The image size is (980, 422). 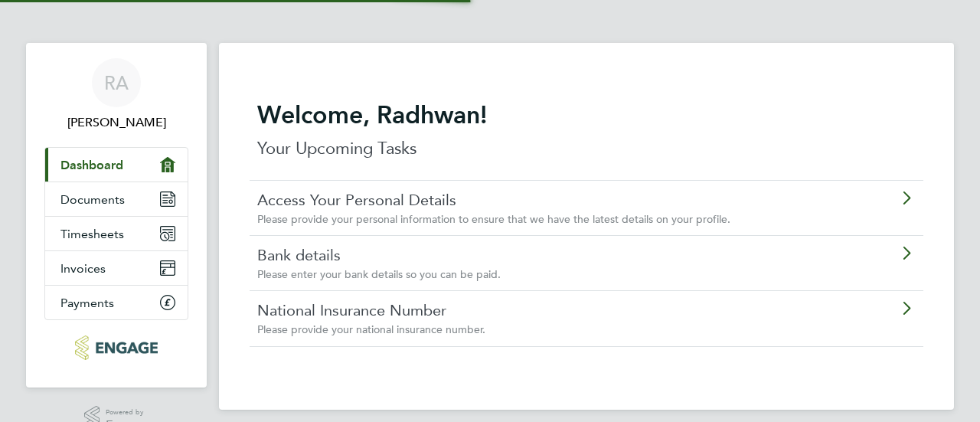 What do you see at coordinates (116, 348) in the screenshot?
I see `a: Go to home page` at bounding box center [116, 348].